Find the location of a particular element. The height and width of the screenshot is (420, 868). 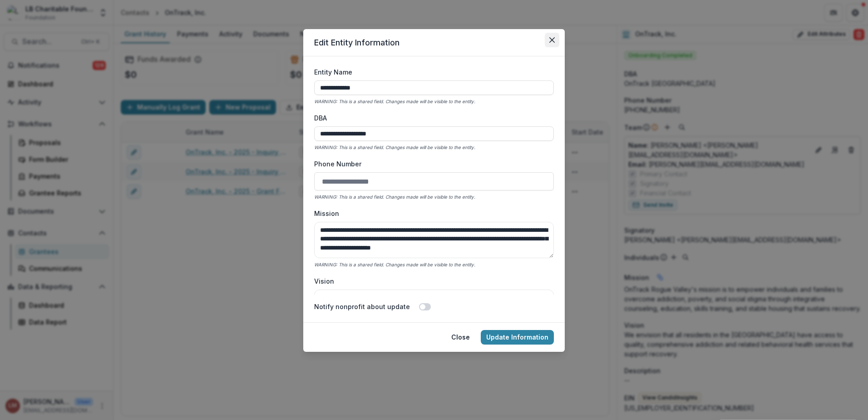

label: Notify nonprofit about update is located at coordinates (362, 306).